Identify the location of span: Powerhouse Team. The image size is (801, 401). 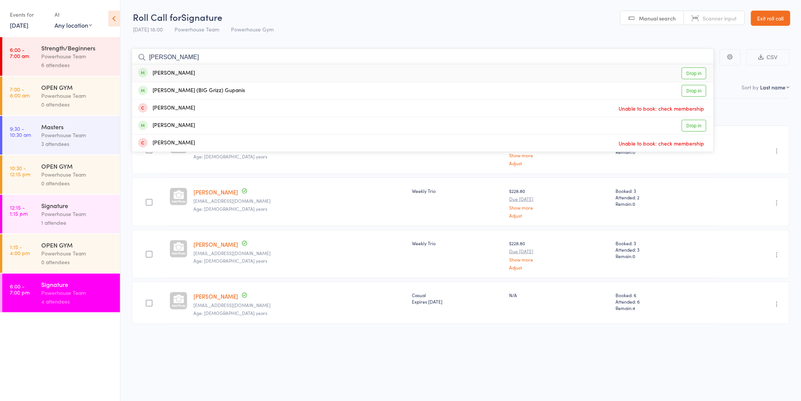
(197, 29).